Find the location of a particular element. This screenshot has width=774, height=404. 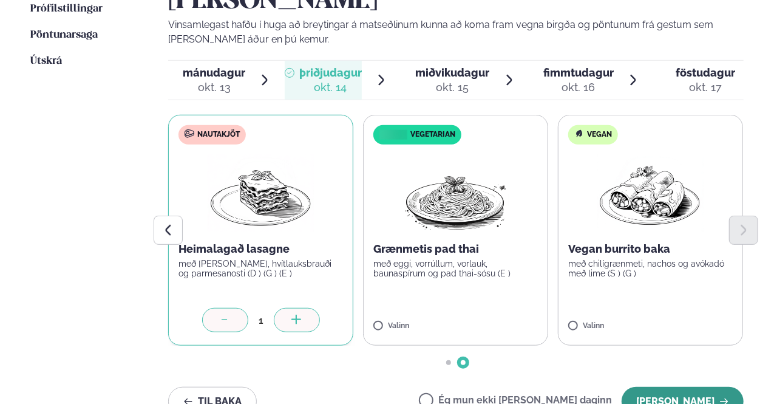

div: okt. 16 is located at coordinates (578, 87).